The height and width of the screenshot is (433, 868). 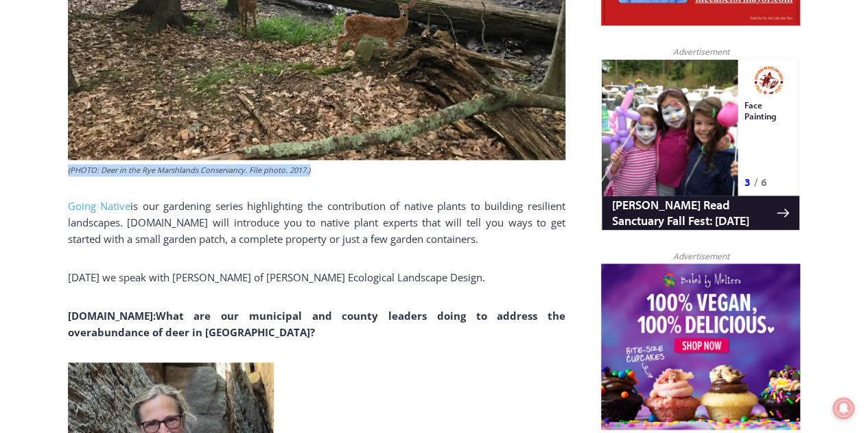 What do you see at coordinates (316, 170) in the screenshot?
I see `figcaption: (PHOTO: Deer in the Rye Marshlands Conservancy. File photo. 2017.)` at bounding box center [316, 170].